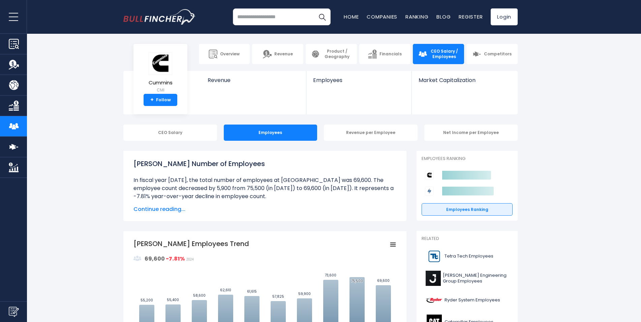 Image resolution: width=641 pixels, height=322 pixels. What do you see at coordinates (230, 54) in the screenshot?
I see `span: Overview` at bounding box center [230, 54].